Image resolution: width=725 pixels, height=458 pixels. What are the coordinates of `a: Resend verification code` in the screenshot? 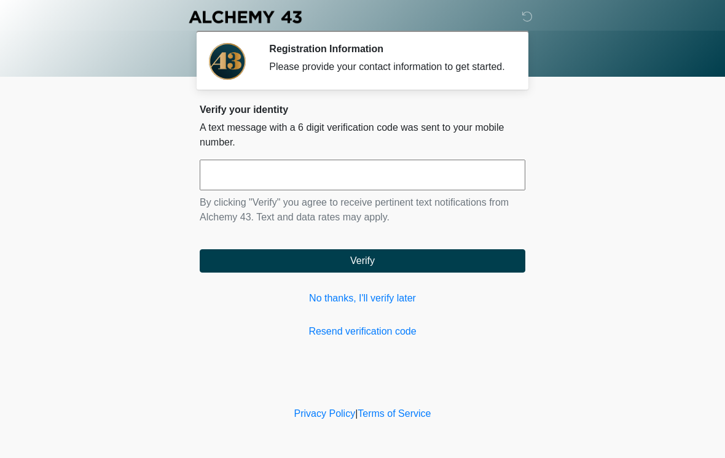 It's located at (362, 332).